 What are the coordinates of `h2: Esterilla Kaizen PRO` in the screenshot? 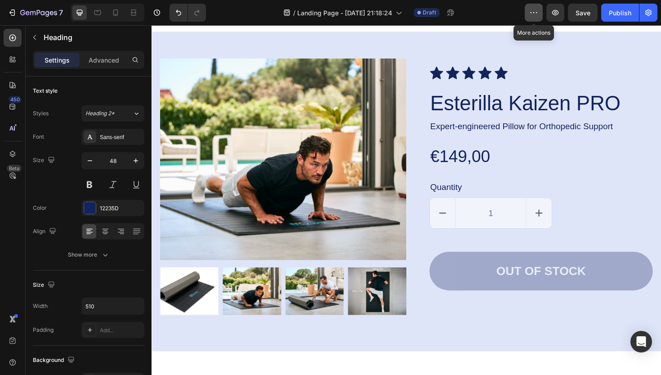 It's located at (412, 83).